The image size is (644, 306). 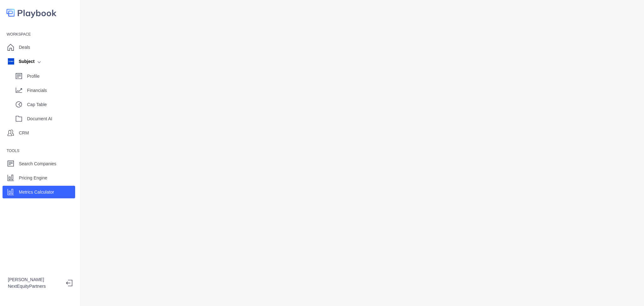 What do you see at coordinates (21, 62) in the screenshot?
I see `div: Subject` at bounding box center [21, 62].